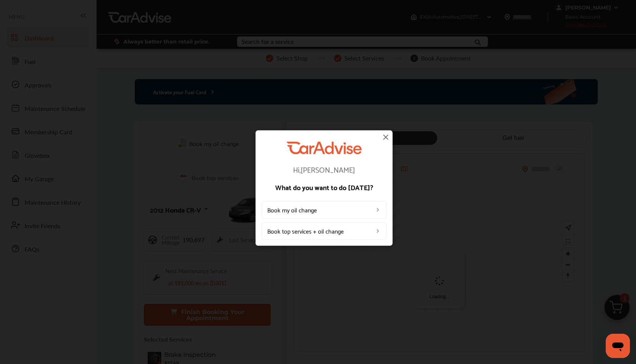 The width and height of the screenshot is (636, 364). I want to click on img: CarAdvise Logo, so click(324, 148).